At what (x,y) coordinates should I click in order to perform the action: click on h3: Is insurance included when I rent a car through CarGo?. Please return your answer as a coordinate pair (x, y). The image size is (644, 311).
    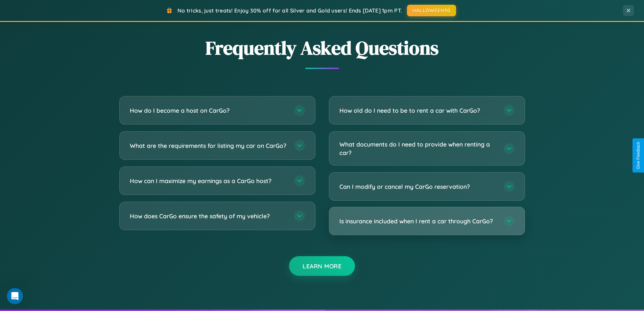
    Looking at the image, I should click on (418, 221).